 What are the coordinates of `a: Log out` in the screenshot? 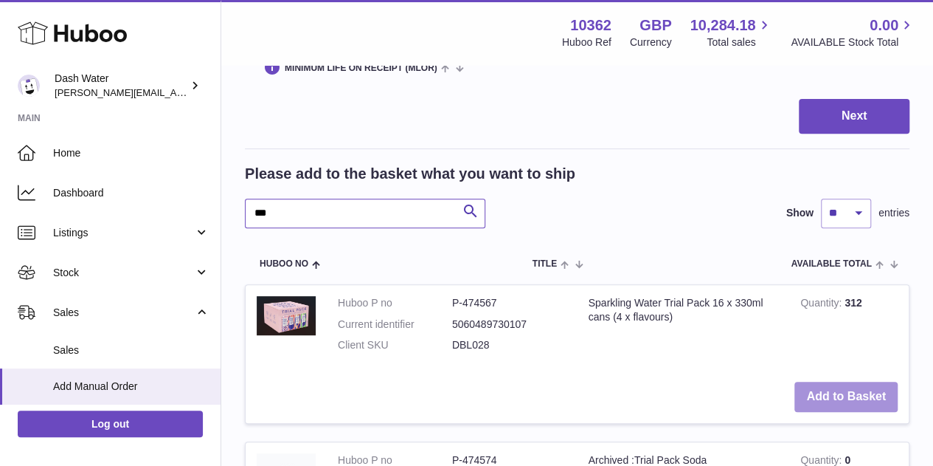 It's located at (110, 424).